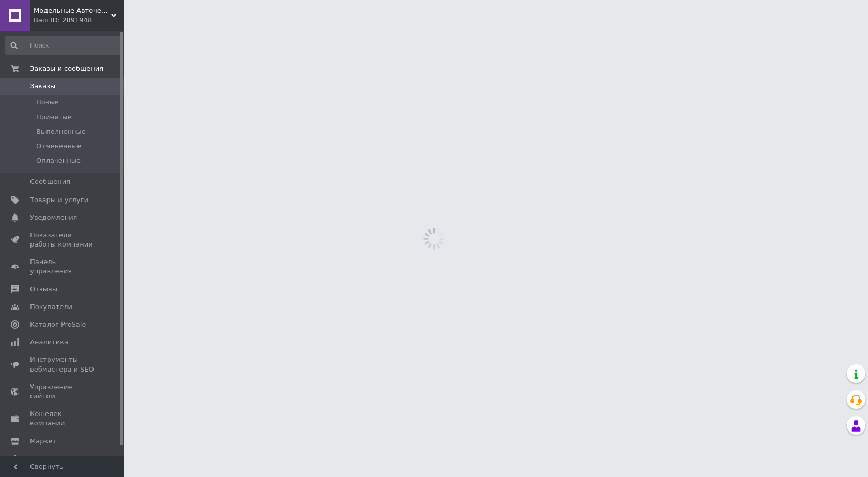 The width and height of the screenshot is (868, 477). I want to click on span: Инструменты вебмастера и SEO, so click(63, 364).